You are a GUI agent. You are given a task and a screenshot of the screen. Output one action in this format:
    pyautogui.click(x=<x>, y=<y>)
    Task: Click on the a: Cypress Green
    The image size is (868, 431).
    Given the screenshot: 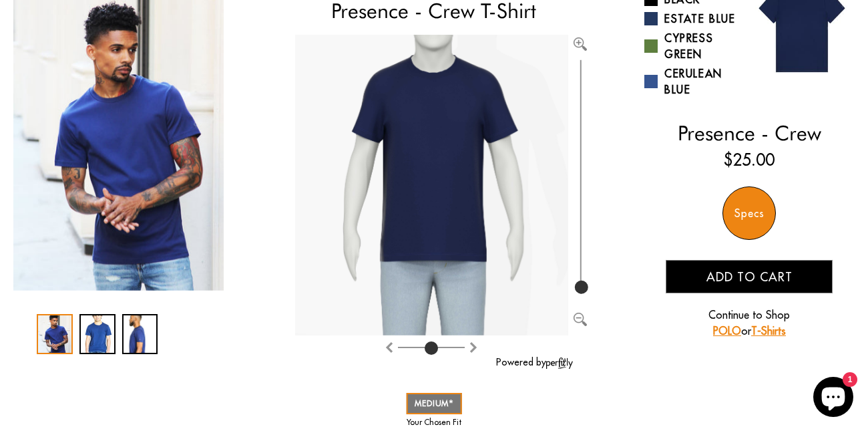 What is the action you would take?
    pyautogui.click(x=692, y=46)
    